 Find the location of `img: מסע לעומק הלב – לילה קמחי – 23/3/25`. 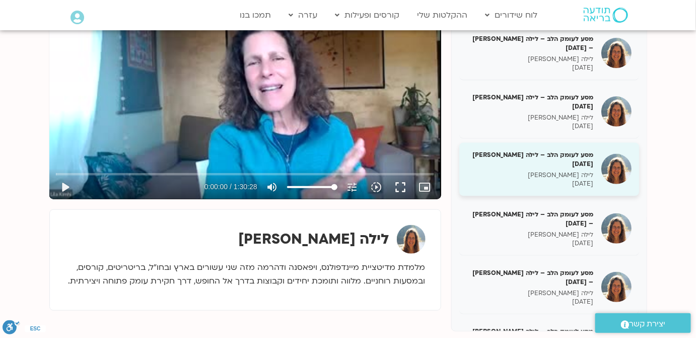

img: מסע לעומק הלב – לילה קמחי – 23/3/25 is located at coordinates (617, 228).